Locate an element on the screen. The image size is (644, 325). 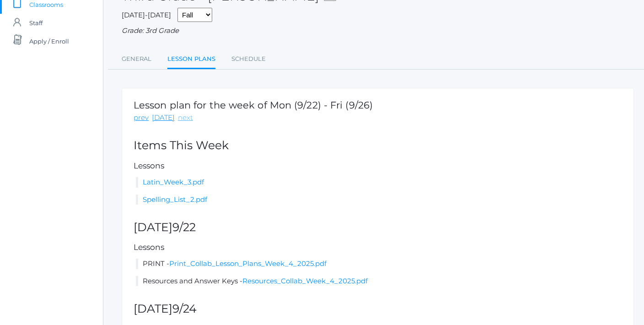
div: Grade: 3rd Grade is located at coordinates (378, 31).